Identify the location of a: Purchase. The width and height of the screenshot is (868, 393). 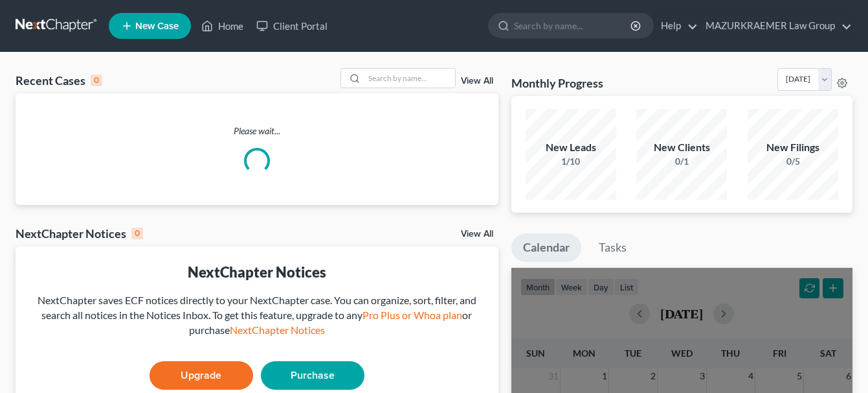
(313, 375).